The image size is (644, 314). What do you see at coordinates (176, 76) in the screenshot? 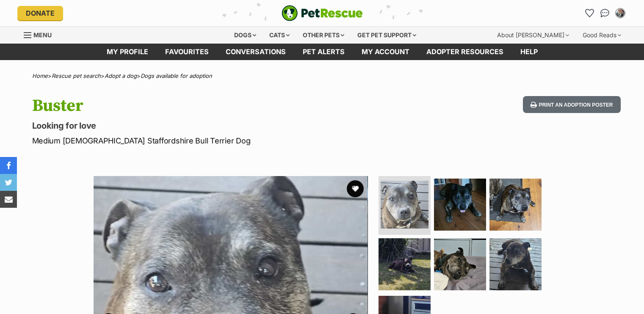
I see `a: Dogs available for adoption` at bounding box center [176, 76].